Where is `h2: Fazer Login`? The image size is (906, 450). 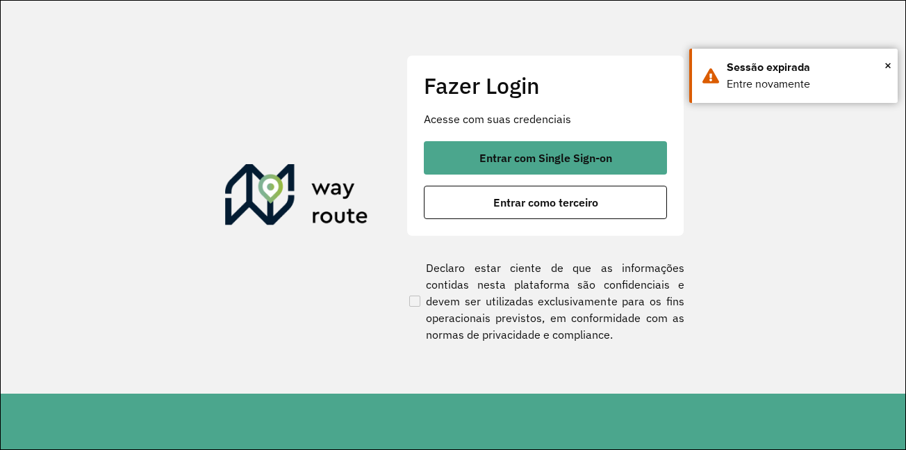
h2: Fazer Login is located at coordinates (546, 85).